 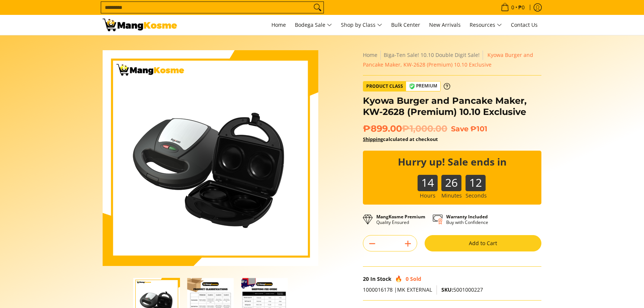 I want to click on span: 5001000227, so click(x=463, y=289).